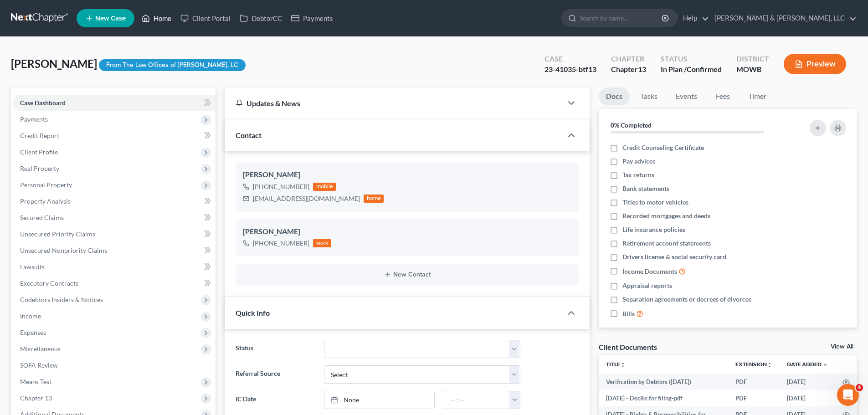 The image size is (868, 415). I want to click on a: Titleunfold_more, so click(616, 365).